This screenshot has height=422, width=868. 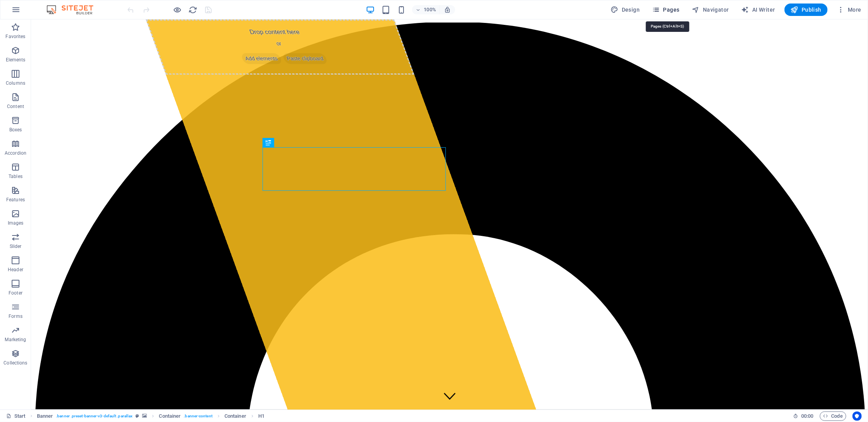 What do you see at coordinates (807, 416) in the screenshot?
I see `span: 00 00` at bounding box center [807, 416].